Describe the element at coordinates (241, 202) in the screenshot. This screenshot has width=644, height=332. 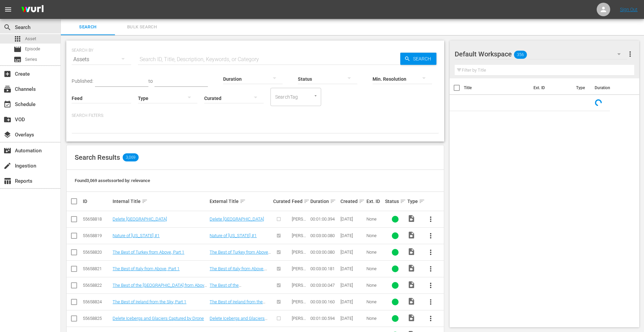
I see `div: External Title` at that location.